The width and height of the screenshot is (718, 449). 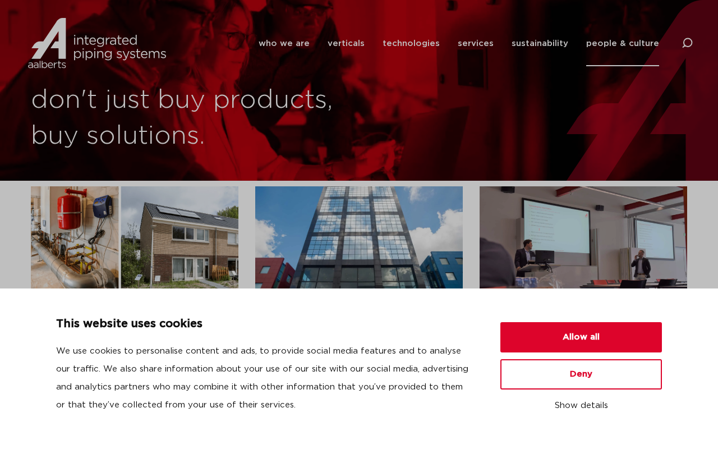 What do you see at coordinates (581, 406) in the screenshot?
I see `button: Show details` at bounding box center [581, 406].